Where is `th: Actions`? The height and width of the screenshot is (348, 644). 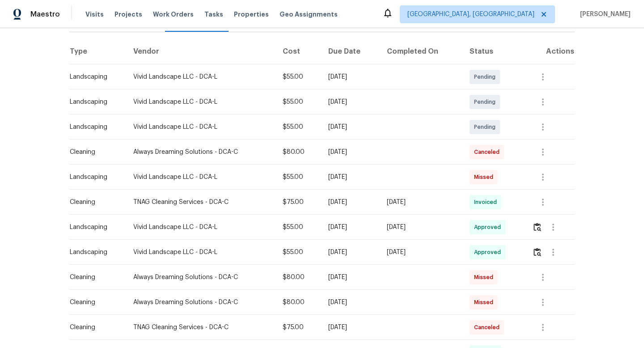
th: Actions is located at coordinates (550, 52).